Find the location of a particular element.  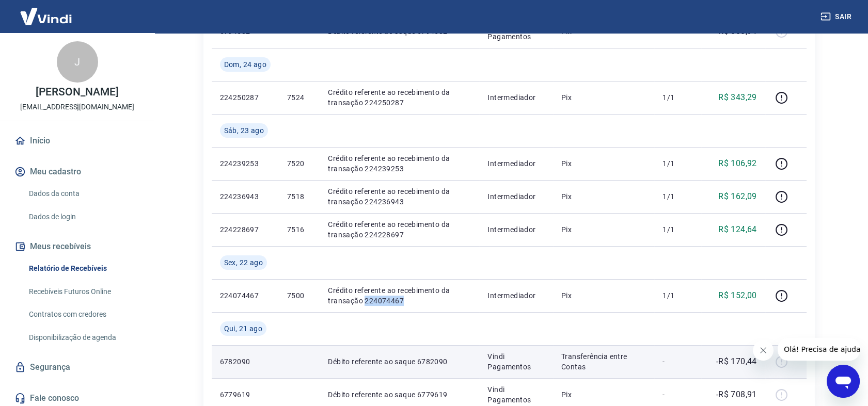

p: 7520 is located at coordinates (299, 164).